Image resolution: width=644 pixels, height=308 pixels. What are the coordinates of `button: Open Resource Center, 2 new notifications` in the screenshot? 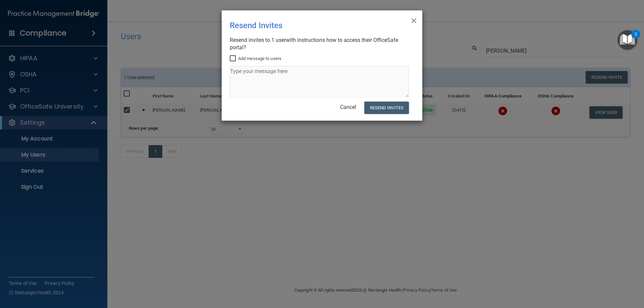 It's located at (627, 40).